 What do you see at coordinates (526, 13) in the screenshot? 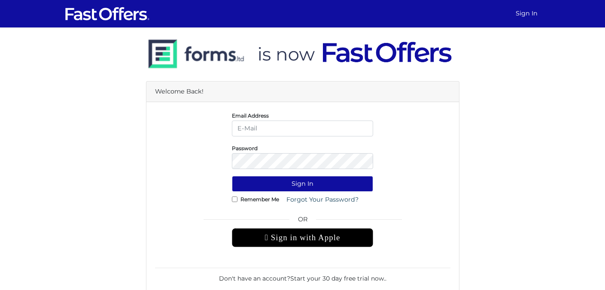
I see `a: Sign In` at bounding box center [526, 13].